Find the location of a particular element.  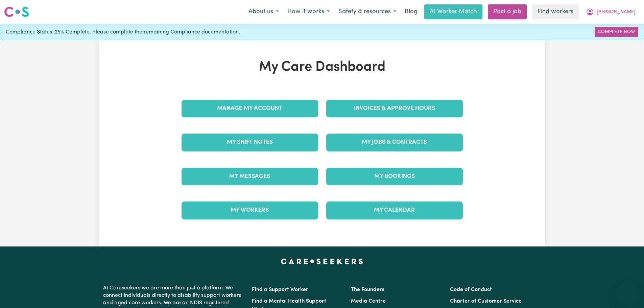

a: The Founders is located at coordinates (367, 289).